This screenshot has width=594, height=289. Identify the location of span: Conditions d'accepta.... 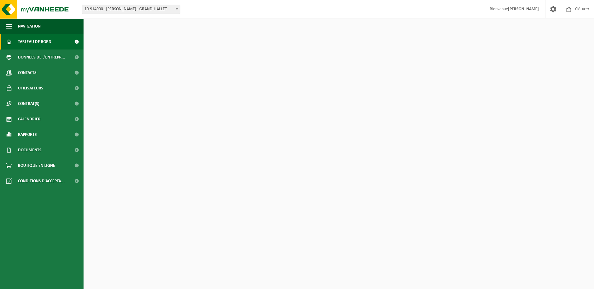
(41, 181).